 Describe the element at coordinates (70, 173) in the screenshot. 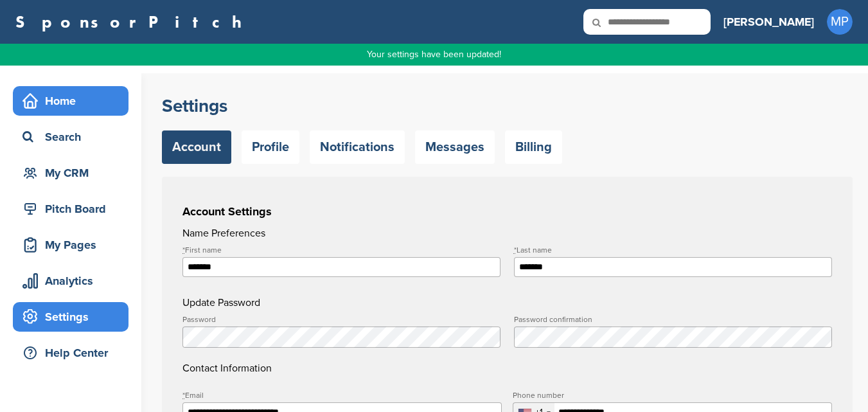

I see `a: My CRM` at that location.